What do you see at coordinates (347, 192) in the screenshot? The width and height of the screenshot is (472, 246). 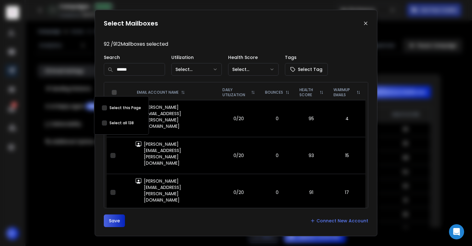 I see `td: 17` at bounding box center [347, 192].